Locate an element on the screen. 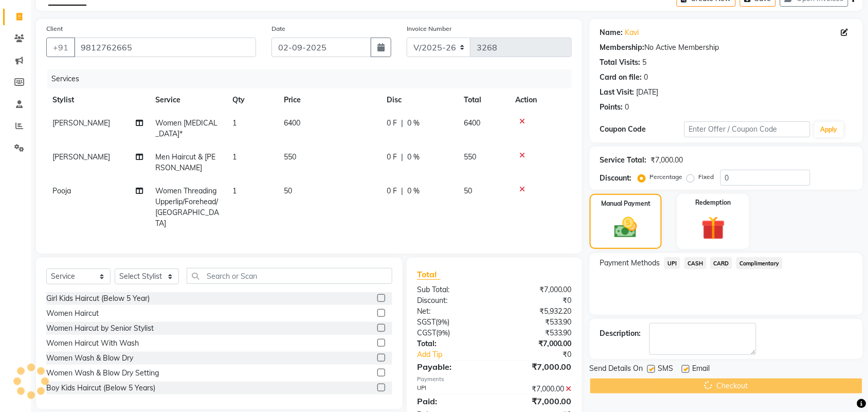  label: Date is located at coordinates (278, 29).